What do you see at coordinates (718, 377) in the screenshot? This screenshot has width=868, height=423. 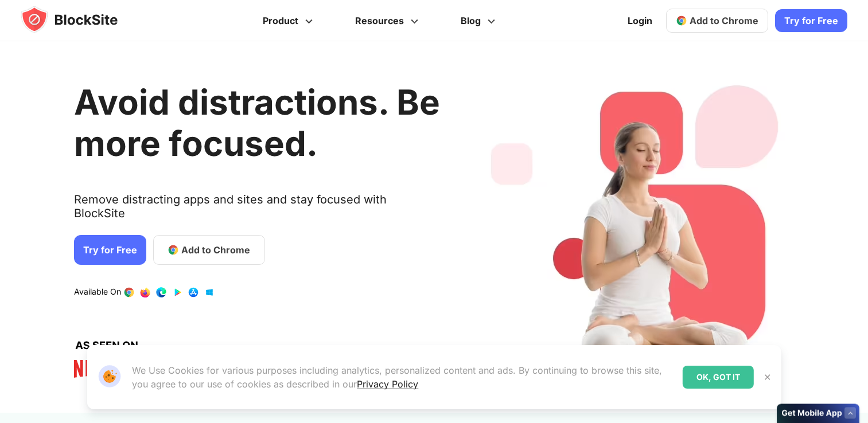 I see `div: OK, GOT IT` at bounding box center [718, 377].